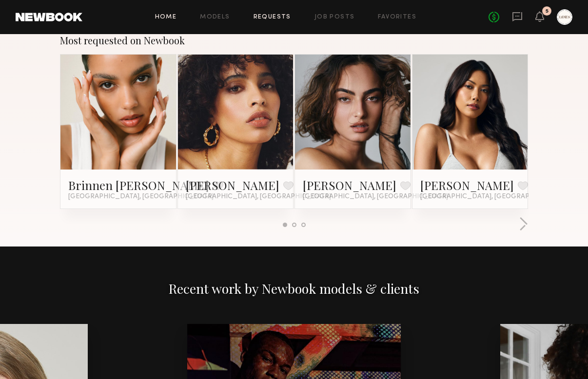 The width and height of the screenshot is (588, 379). What do you see at coordinates (547, 11) in the screenshot?
I see `div: 5` at bounding box center [547, 11].